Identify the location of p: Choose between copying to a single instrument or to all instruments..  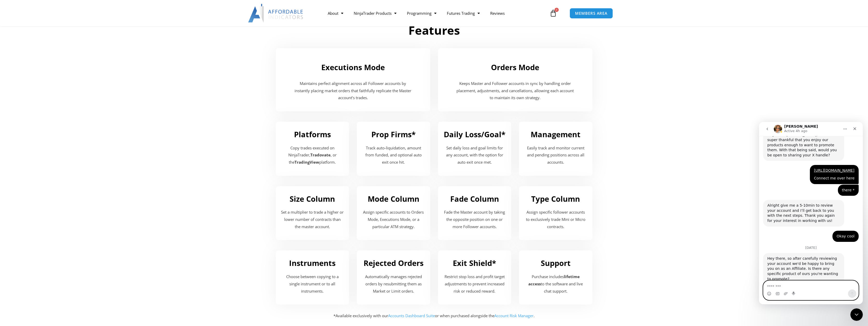
(313, 285).